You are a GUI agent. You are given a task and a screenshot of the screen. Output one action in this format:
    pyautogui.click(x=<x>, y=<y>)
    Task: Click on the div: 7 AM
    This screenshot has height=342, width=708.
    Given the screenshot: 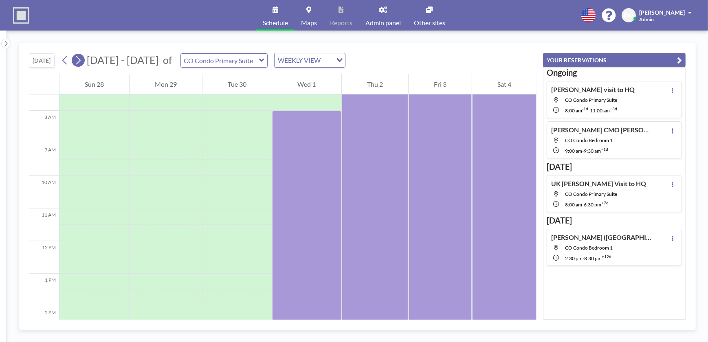 What is the action you would take?
    pyautogui.click(x=44, y=95)
    